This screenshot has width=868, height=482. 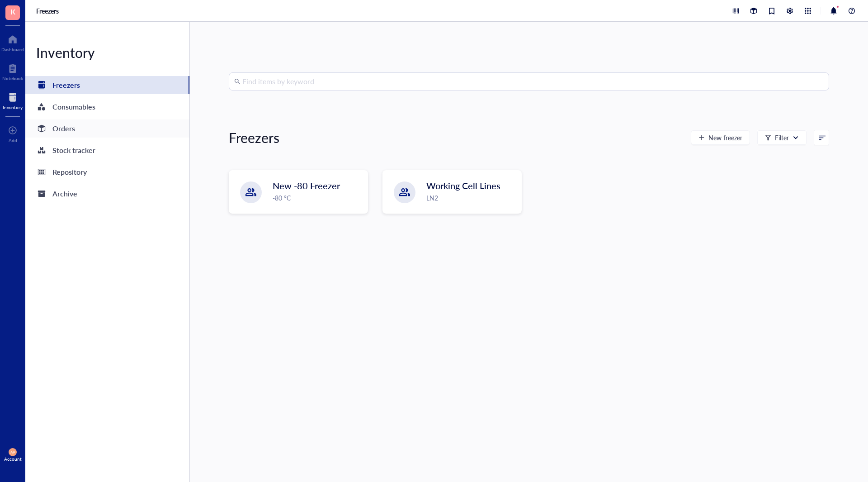 What do you see at coordinates (64, 194) in the screenshot?
I see `div: Archive` at bounding box center [64, 194].